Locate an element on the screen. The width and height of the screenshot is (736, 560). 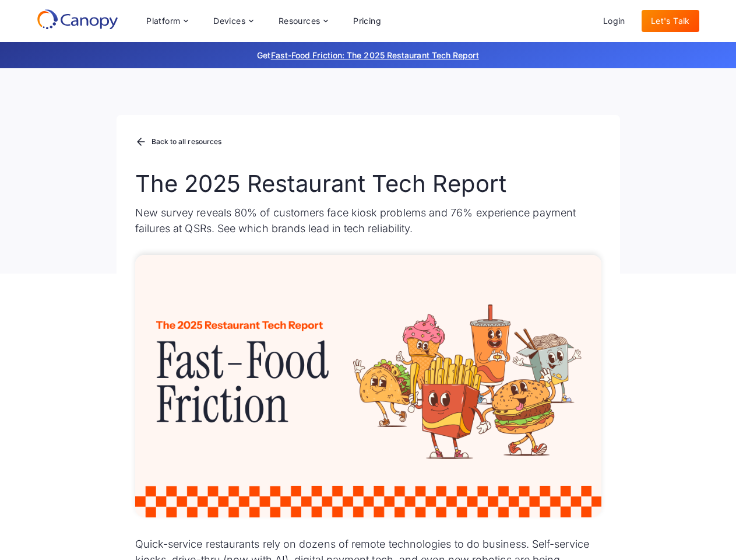
a: Pricing is located at coordinates (367, 21).